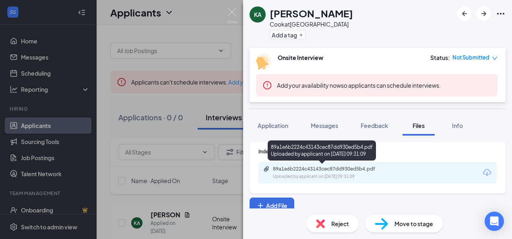 Image resolution: width=512 pixels, height=239 pixels. What do you see at coordinates (470, 58) in the screenshot?
I see `span: Not Submitted` at bounding box center [470, 58].